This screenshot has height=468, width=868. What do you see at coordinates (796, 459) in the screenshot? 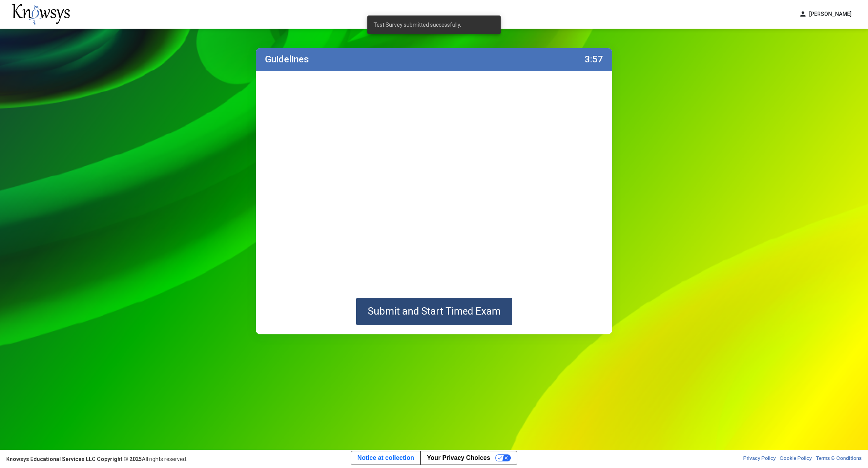
I see `a: Cookie Policy` at bounding box center [796, 459].